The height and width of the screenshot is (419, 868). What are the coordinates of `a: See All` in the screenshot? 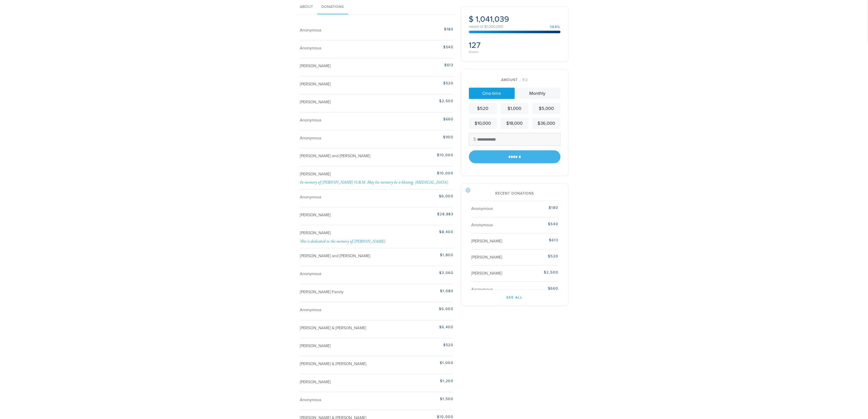 It's located at (514, 295).